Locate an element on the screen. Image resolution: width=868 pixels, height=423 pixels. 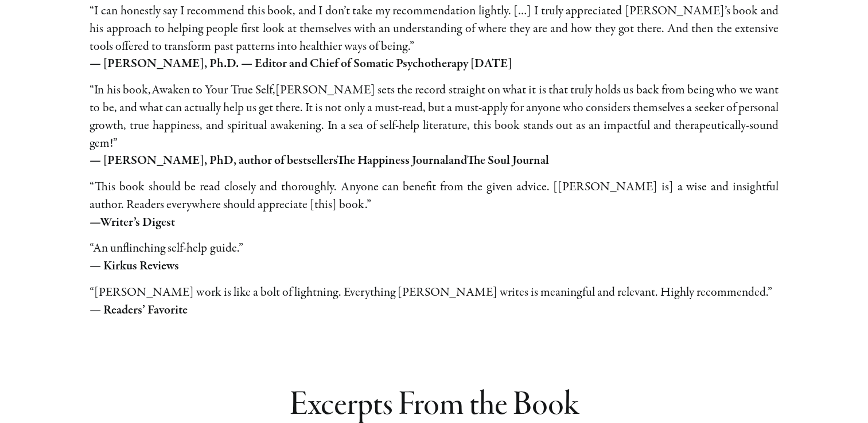
span: Awaken to Your True Self, is located at coordinates (213, 91).